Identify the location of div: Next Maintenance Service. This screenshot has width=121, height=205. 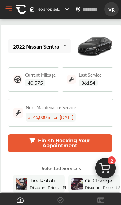
(51, 107).